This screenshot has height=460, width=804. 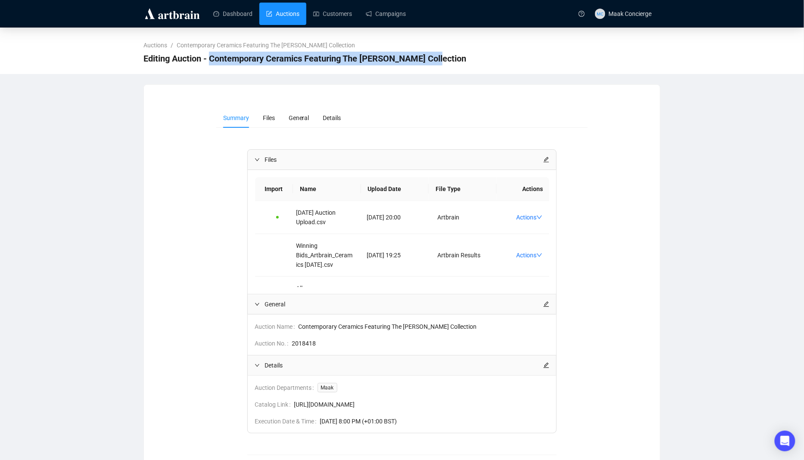 I want to click on span: Maak Concierge, so click(x=630, y=14).